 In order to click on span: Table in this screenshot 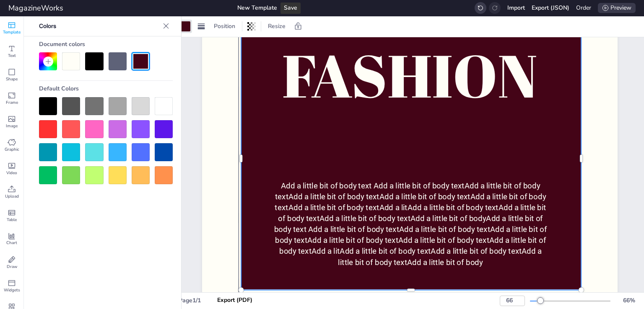, I will do `click(11, 220)`.